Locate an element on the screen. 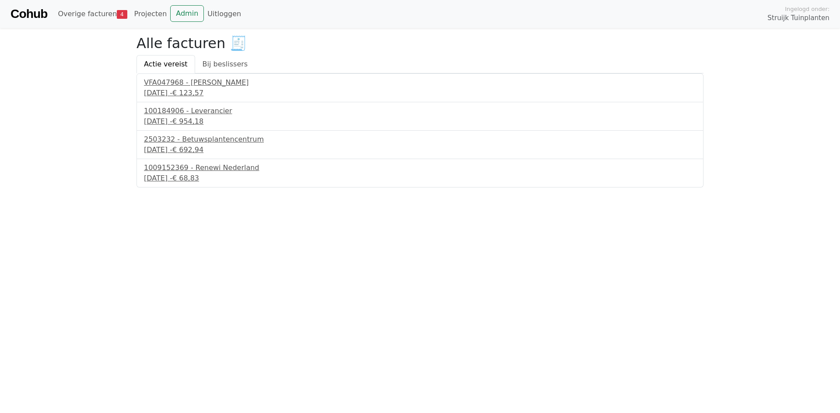 The width and height of the screenshot is (840, 413). div: 1009152369 - Renewi Nederland is located at coordinates (420, 168).